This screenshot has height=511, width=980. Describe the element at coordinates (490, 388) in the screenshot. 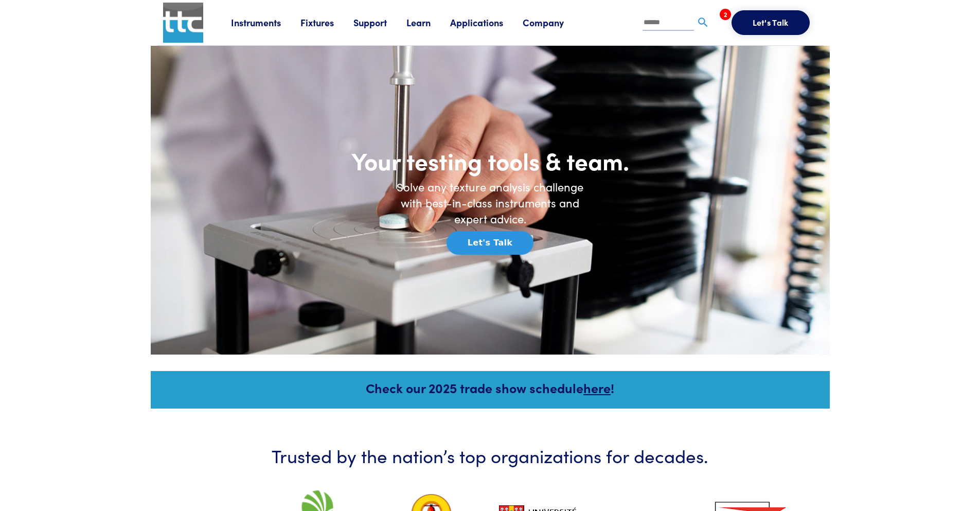

I see `h5: Check our 2025 trade show schedule !` at that location.